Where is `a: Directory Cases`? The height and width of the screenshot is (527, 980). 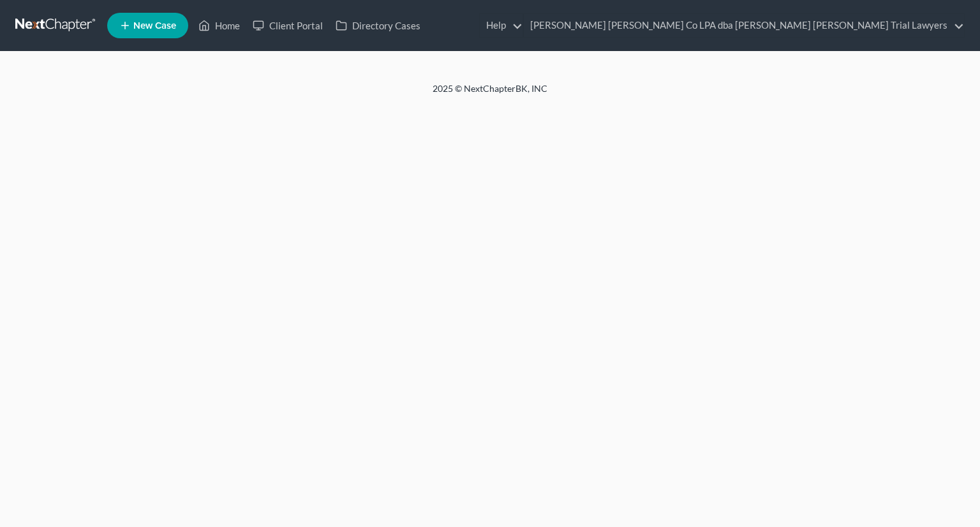 a: Directory Cases is located at coordinates (377, 26).